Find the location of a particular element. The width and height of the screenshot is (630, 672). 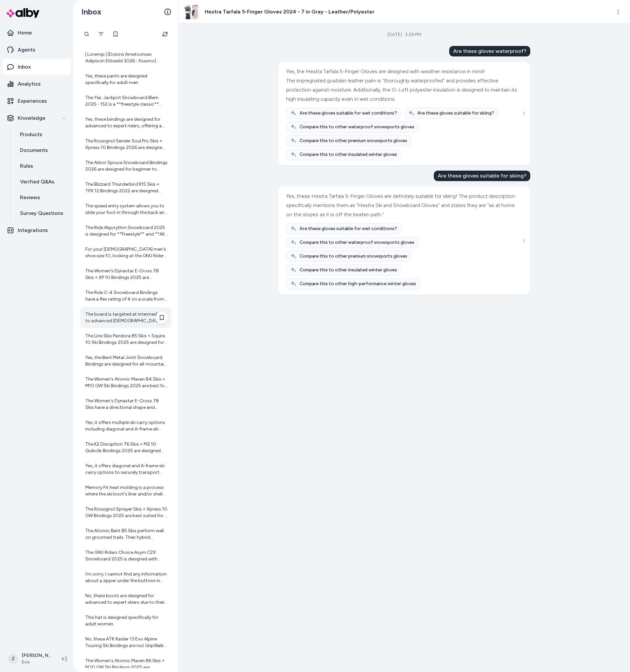

a: The Women's Atomic Maven 84 Skis + M10 GW Ski Bindings 2025 are best for **groomed** runs. They a... is located at coordinates (125, 383).